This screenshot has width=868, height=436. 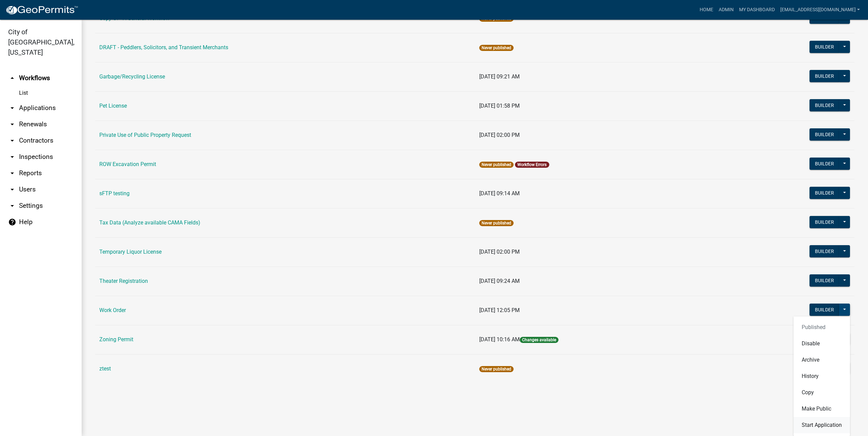 I want to click on i: help, so click(x=12, y=222).